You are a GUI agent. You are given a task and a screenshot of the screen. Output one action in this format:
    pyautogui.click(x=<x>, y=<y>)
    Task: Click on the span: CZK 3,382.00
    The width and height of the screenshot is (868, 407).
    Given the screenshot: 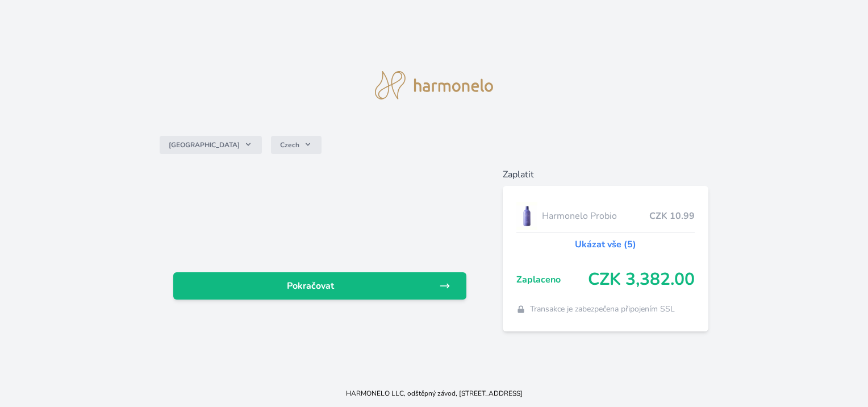 What is the action you would take?
    pyautogui.click(x=641, y=280)
    